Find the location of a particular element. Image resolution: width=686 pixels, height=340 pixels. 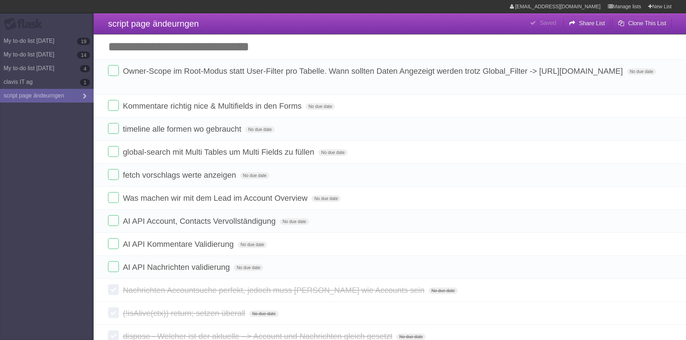

span: AI API Kommentare Validierung is located at coordinates (179, 244).